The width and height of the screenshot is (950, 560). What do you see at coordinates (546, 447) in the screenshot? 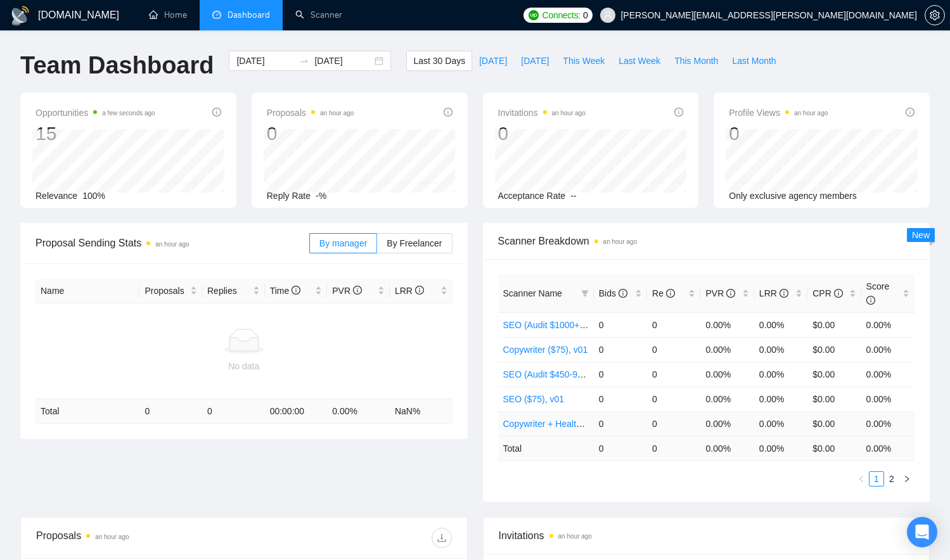
I see `td: Total` at bounding box center [546, 447].